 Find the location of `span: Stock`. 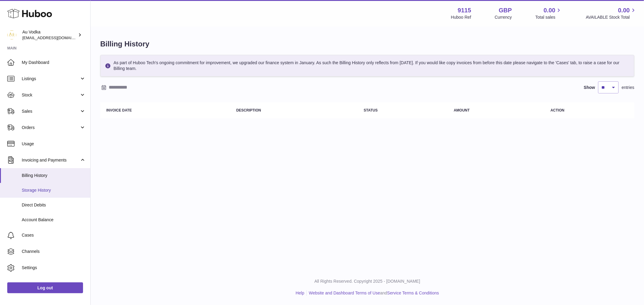

span: Stock is located at coordinates (50, 95).